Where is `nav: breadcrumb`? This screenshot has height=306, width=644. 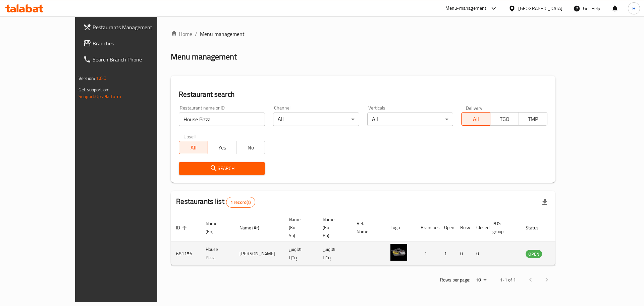 nav: breadcrumb is located at coordinates (363, 34).